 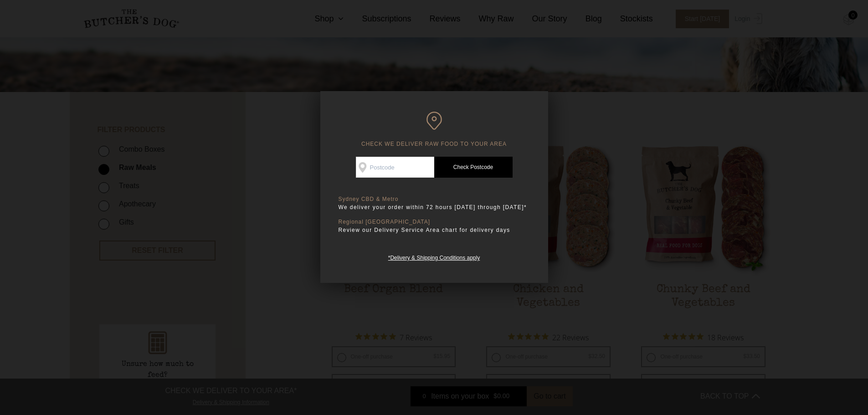 I want to click on a: Check Postcode, so click(x=473, y=167).